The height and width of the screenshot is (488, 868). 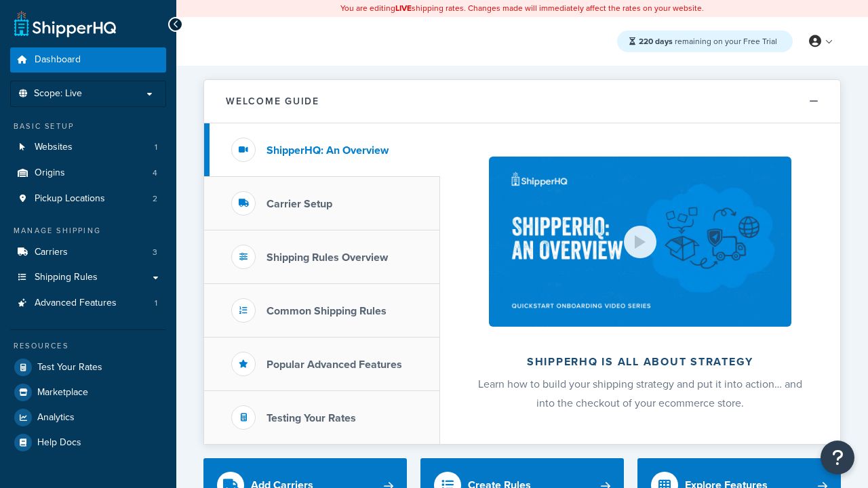 I want to click on span: 4, so click(x=155, y=173).